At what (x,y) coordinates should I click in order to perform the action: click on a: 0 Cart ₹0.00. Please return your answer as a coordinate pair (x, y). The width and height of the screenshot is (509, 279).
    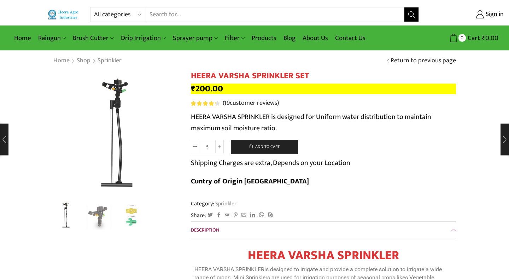
    Looking at the image, I should click on (462, 38).